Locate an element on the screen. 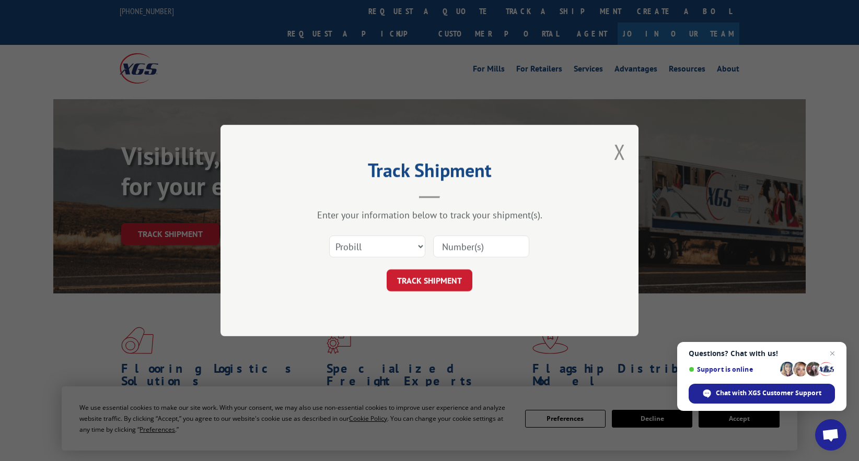  h2: Track Shipment is located at coordinates (429, 173).